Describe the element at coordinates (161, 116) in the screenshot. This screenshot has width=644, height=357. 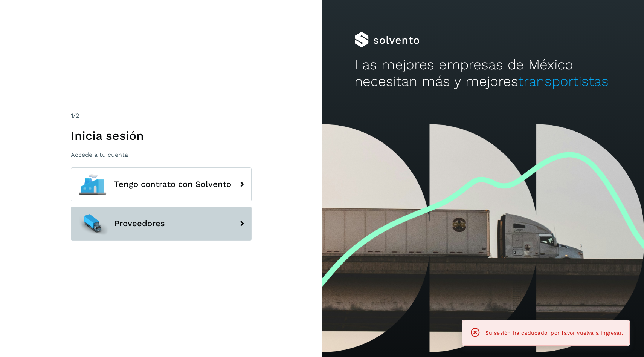
I see `div: /2` at that location.